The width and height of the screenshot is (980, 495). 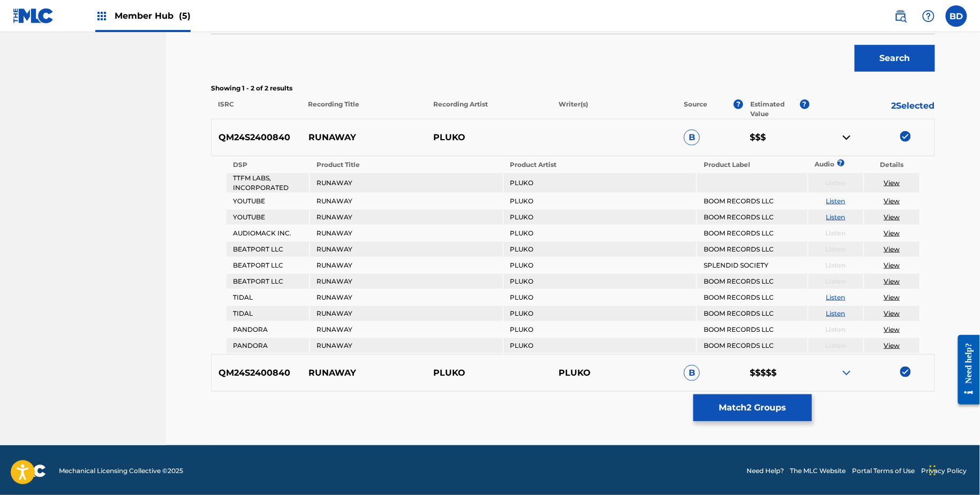 I want to click on a: Public Search, so click(x=900, y=16).